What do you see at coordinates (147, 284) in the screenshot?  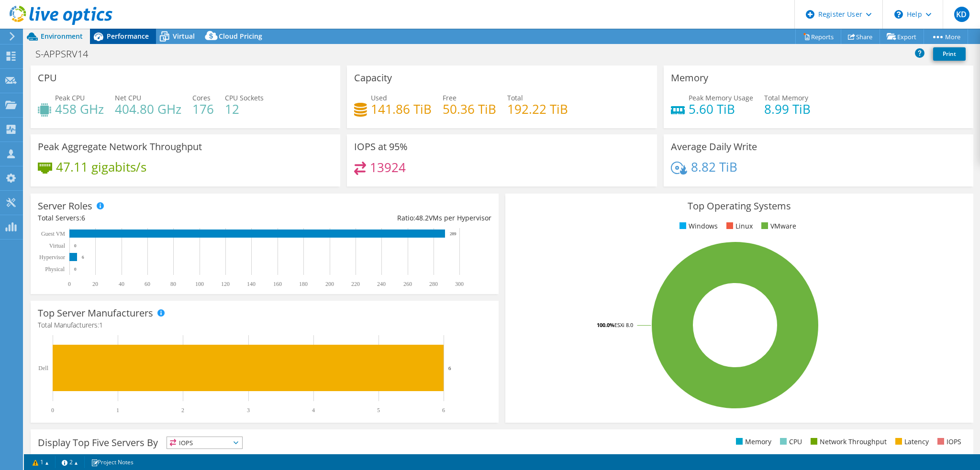 I see `text: 60` at bounding box center [147, 284].